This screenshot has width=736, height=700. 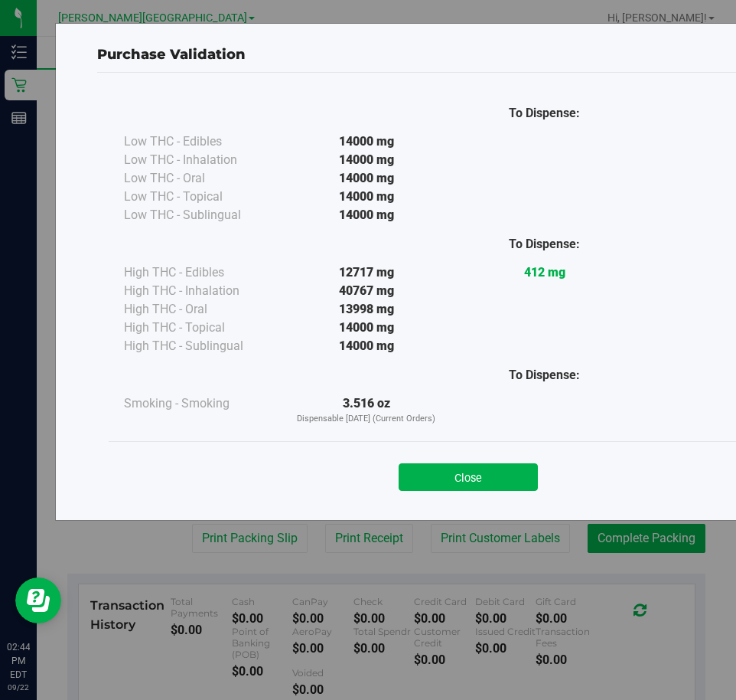 I want to click on div: Low THC - Topical, so click(x=201, y=197).